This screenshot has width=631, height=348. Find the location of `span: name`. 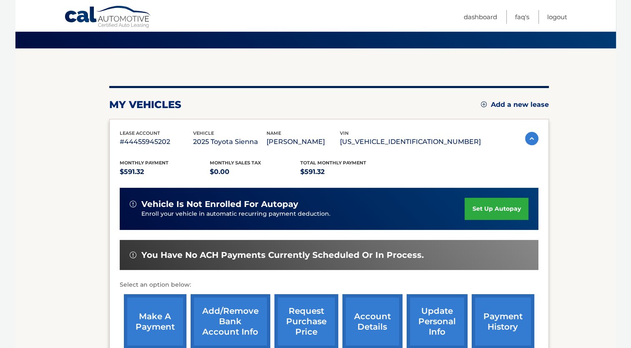

span: name is located at coordinates (273, 133).